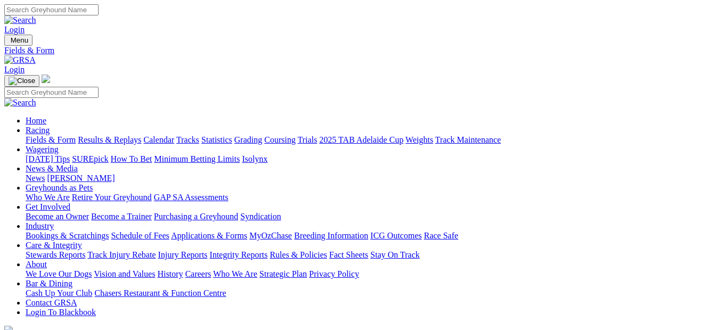  What do you see at coordinates (57, 216) in the screenshot?
I see `a: Become an Owner` at bounding box center [57, 216].